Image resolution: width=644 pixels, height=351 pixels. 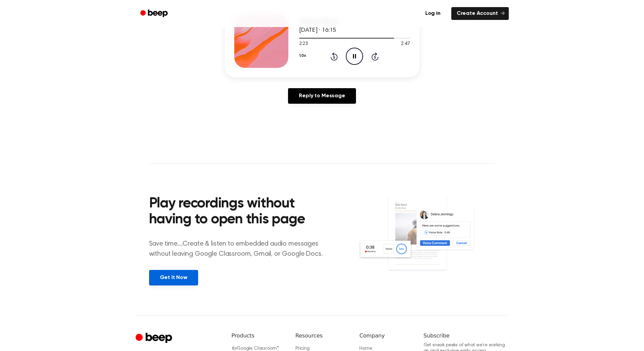 What do you see at coordinates (240, 212) in the screenshot?
I see `h2: Play recordings without having to open this page` at bounding box center [240, 212].